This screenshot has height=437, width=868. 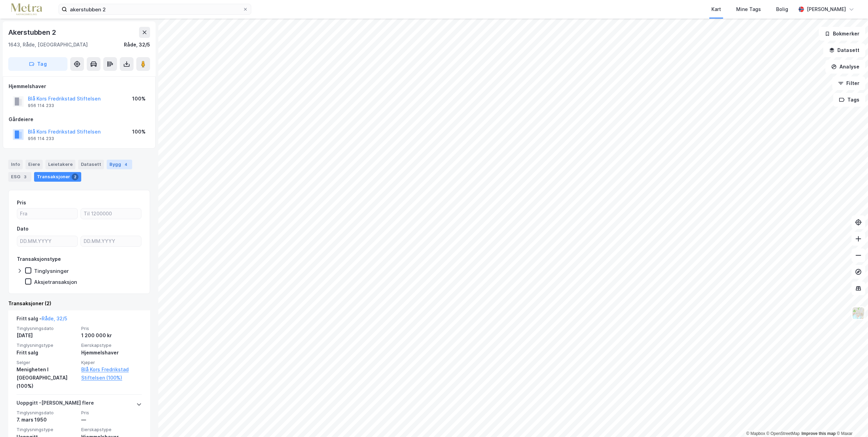 I want to click on input: Fra, so click(x=47, y=214).